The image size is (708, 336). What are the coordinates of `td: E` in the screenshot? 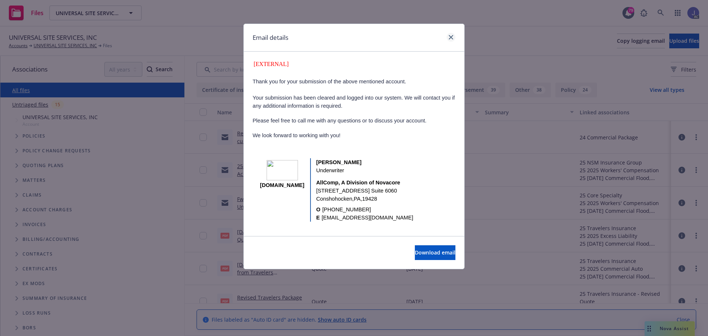 It's located at (319, 218).